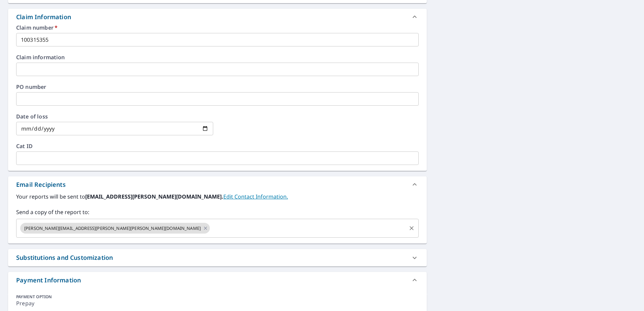  What do you see at coordinates (217, 297) in the screenshot?
I see `div: PAYMENT OPTION` at bounding box center [217, 297].